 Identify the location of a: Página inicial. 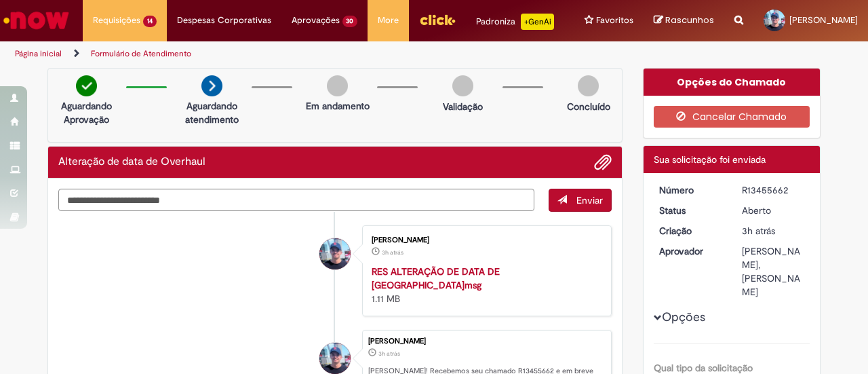
(38, 54).